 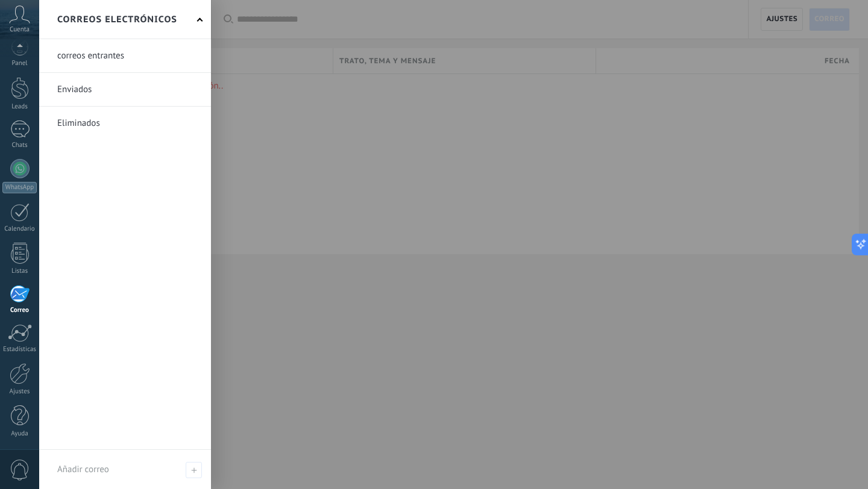 I want to click on div: Ajustes, so click(x=20, y=392).